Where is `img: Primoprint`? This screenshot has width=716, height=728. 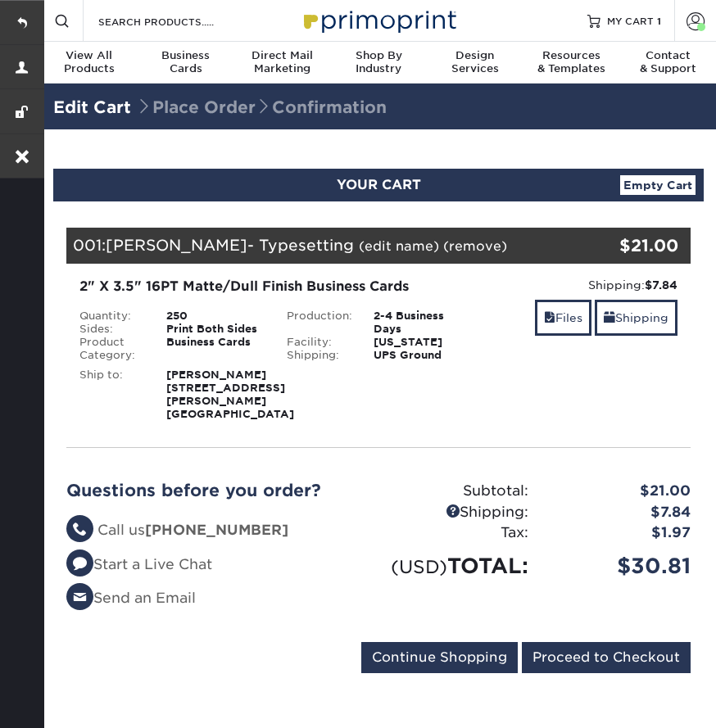
img: Primoprint is located at coordinates (378, 20).